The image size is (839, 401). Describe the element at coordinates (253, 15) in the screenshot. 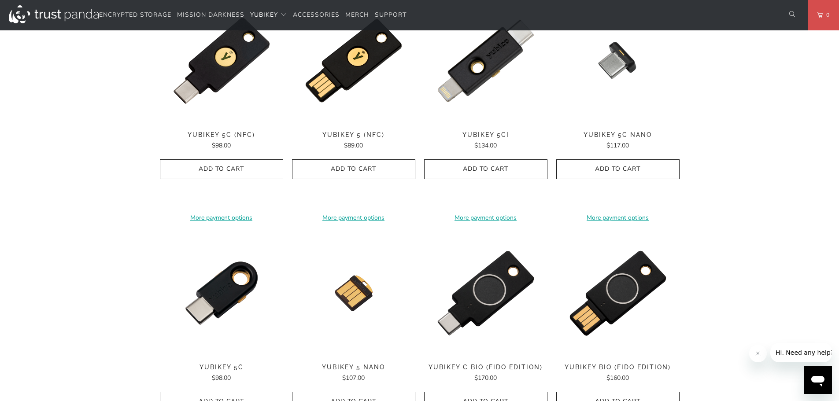

I see `nav: Translation missing: en.navigation.header.main_nav` at that location.